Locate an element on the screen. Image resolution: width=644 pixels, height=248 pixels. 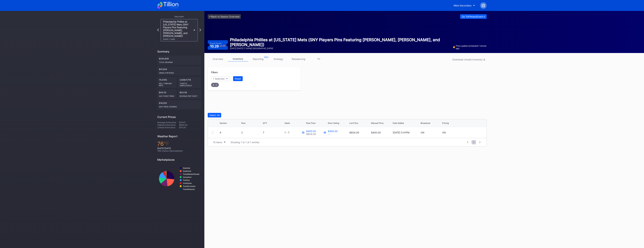
div: Broadcast is located at coordinates (425, 123).